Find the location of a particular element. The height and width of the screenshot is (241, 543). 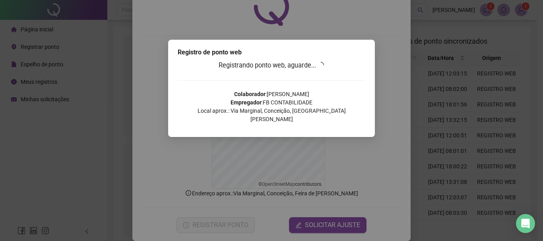

h3: Registrando ponto web, aguarde... is located at coordinates (271, 66).